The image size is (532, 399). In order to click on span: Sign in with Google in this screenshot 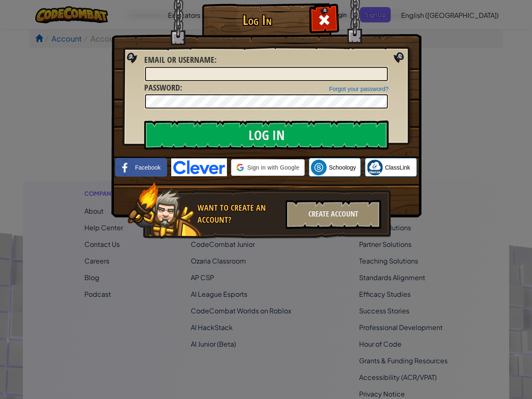, I will do `click(273, 167)`.